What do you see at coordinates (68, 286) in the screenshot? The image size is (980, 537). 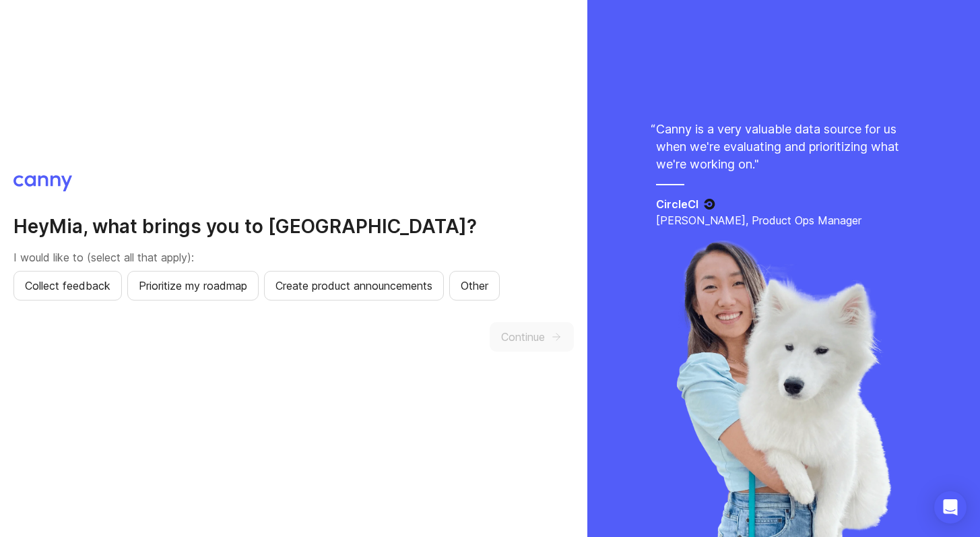 I see `span: Collect feedback` at bounding box center [68, 286].